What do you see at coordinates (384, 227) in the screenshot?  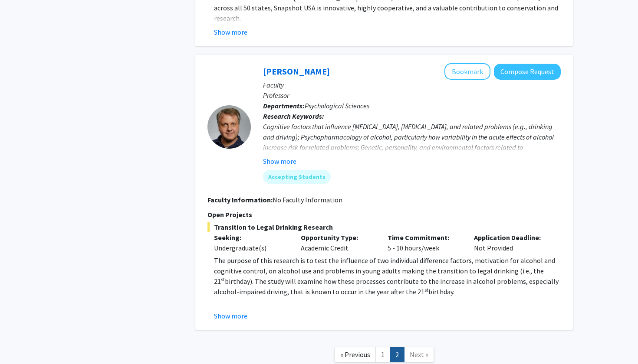 I see `span: Transition to Legal Drinking Research` at bounding box center [384, 227].